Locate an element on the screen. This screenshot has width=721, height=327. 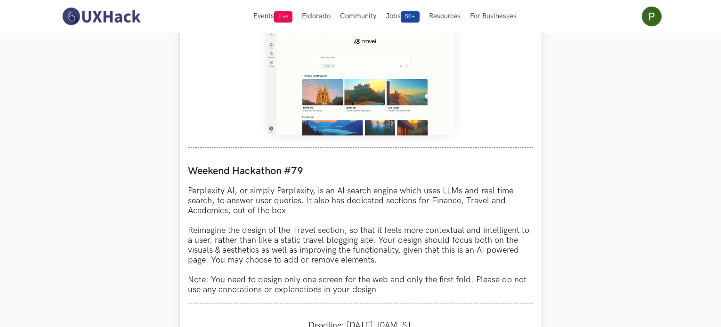
img: Your profile pic is located at coordinates (652, 16).